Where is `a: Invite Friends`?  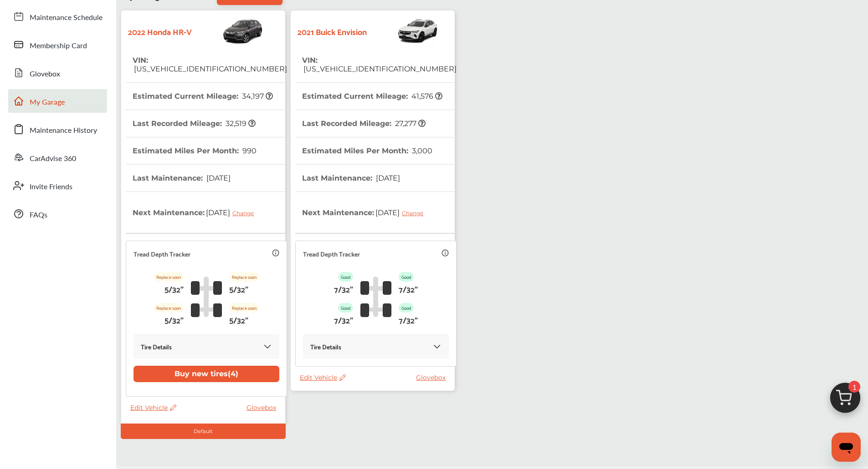 a: Invite Friends is located at coordinates (57, 186).